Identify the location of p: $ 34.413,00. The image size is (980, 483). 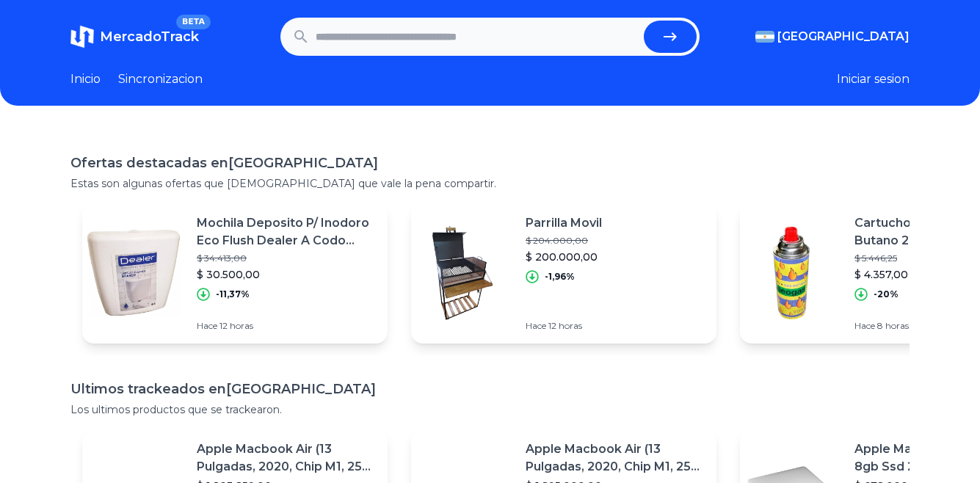
(286, 258).